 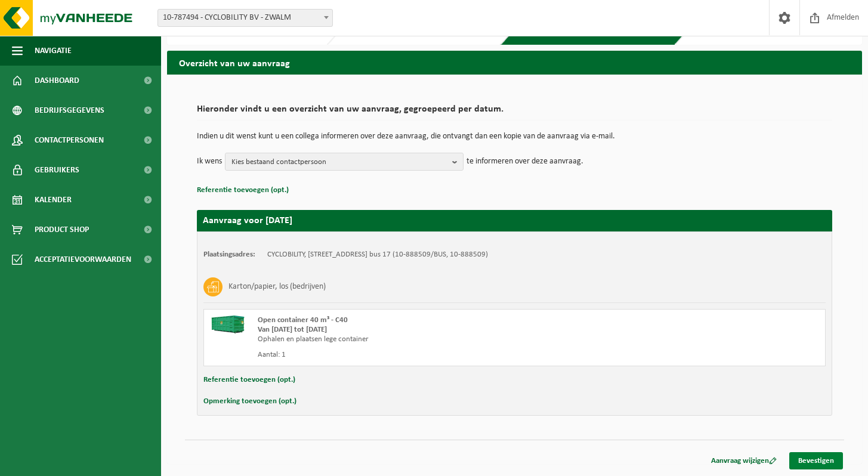 What do you see at coordinates (816, 461) in the screenshot?
I see `a: Bevestigen` at bounding box center [816, 461].